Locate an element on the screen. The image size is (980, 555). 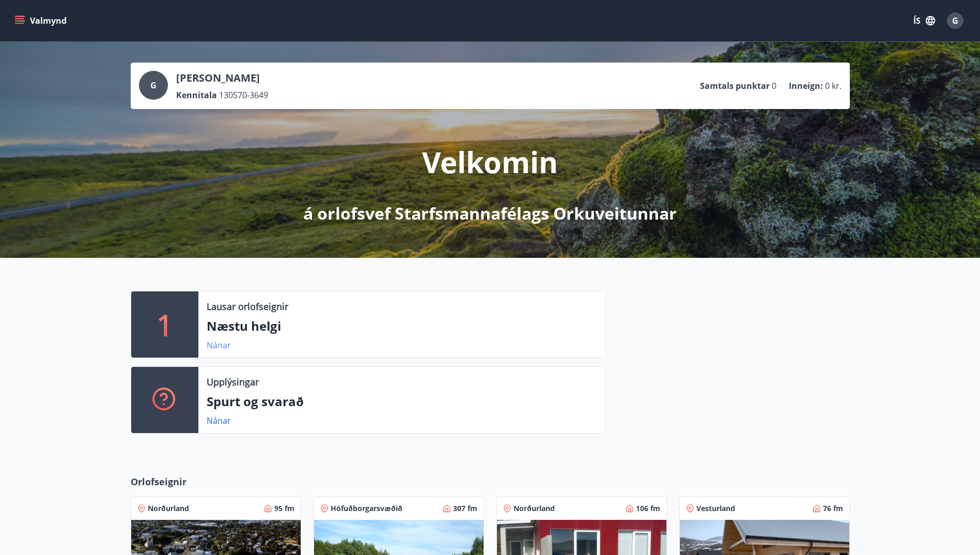
span: 130570-3649 is located at coordinates (243, 95).